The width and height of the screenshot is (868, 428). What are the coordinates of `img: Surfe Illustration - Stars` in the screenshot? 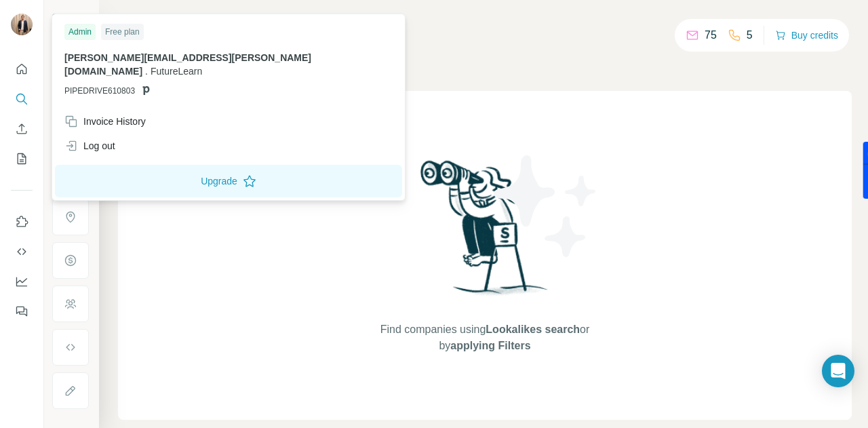 It's located at (546, 206).